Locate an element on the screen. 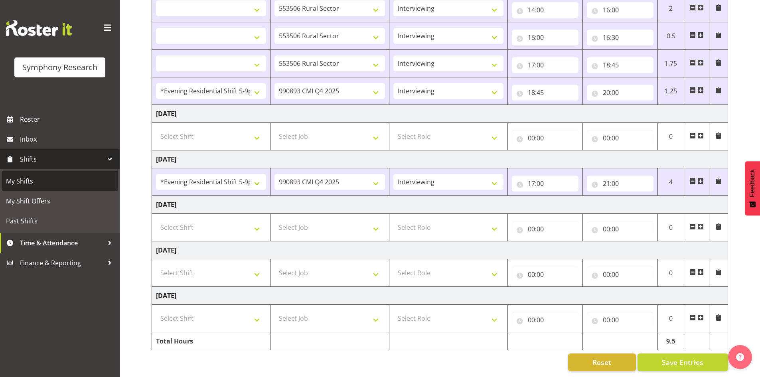  span: My Shift Offers is located at coordinates (60, 201).